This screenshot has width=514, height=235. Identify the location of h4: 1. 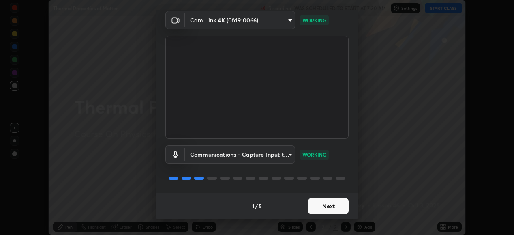
(253, 206).